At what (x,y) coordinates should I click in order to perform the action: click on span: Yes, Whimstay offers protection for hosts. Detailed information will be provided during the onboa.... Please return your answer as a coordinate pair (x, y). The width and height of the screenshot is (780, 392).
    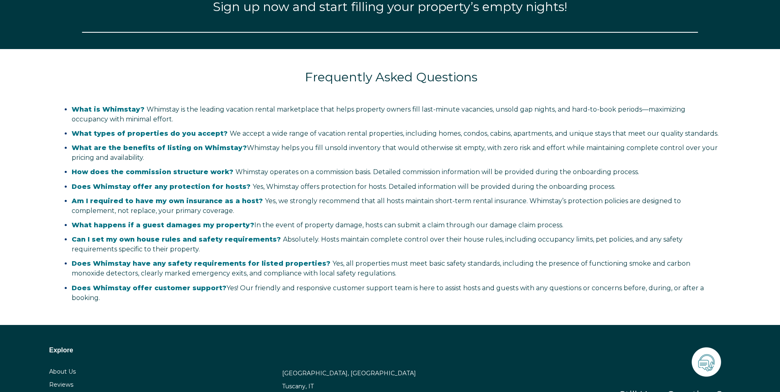
    Looking at the image, I should click on (343, 187).